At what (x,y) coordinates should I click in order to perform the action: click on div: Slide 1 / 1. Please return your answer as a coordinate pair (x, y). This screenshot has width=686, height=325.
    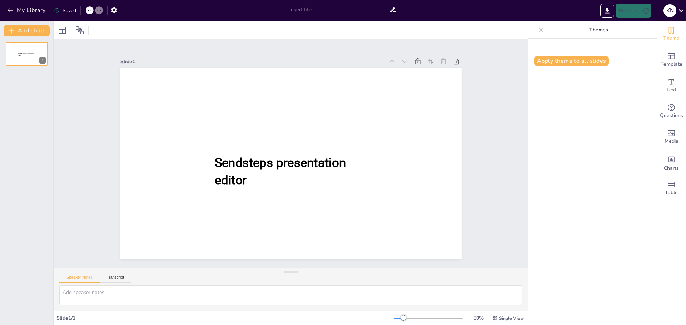
    Looking at the image, I should click on (225, 318).